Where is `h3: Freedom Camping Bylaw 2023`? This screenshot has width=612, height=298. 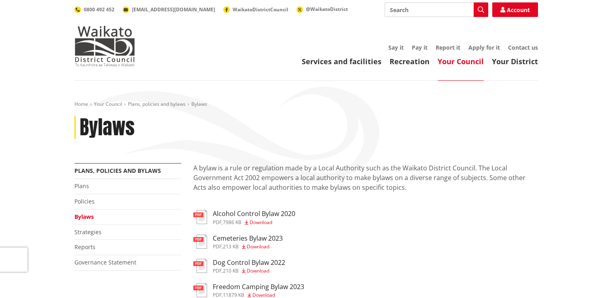 h3: Freedom Camping Bylaw 2023 is located at coordinates (258, 287).